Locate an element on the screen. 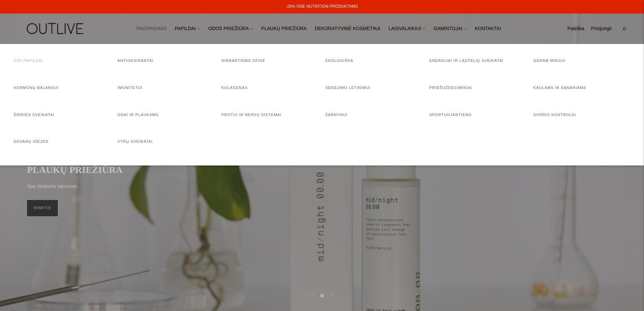 The width and height of the screenshot is (644, 311). span: 0 is located at coordinates (625, 29).